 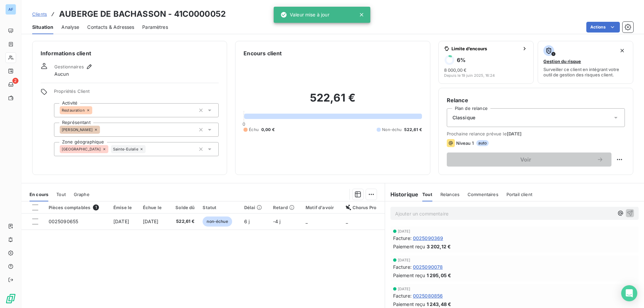 What do you see at coordinates (39, 14) in the screenshot?
I see `a: Clients` at bounding box center [39, 14].